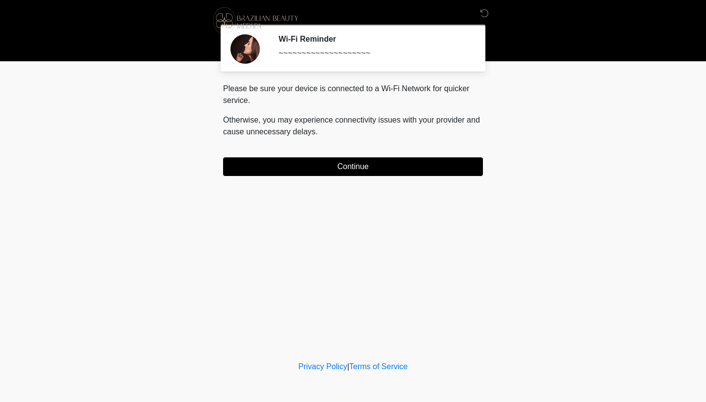 The image size is (706, 402). I want to click on p: Otherwise, you may experience connectivity issues with your provider and cause unnecessary delays, so click(353, 126).